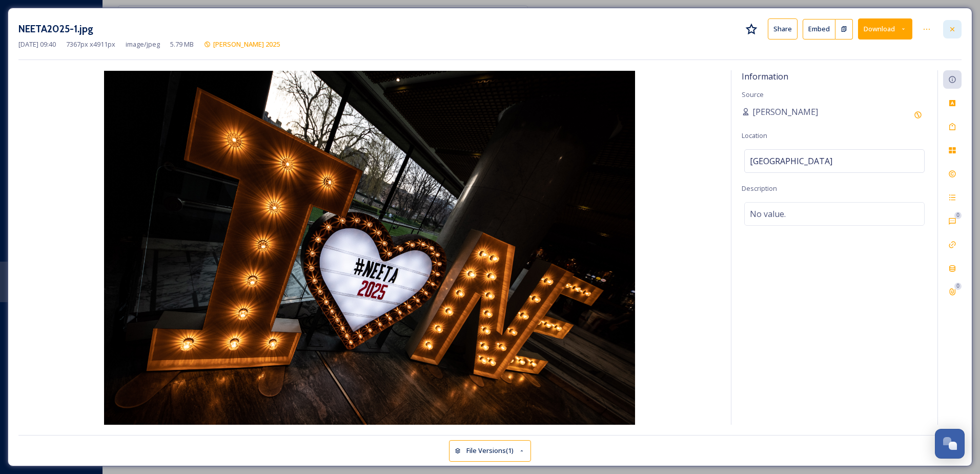 This screenshot has height=474, width=980. Describe the element at coordinates (369, 247) in the screenshot. I see `img: NEETA2025-1.jpg` at that location.